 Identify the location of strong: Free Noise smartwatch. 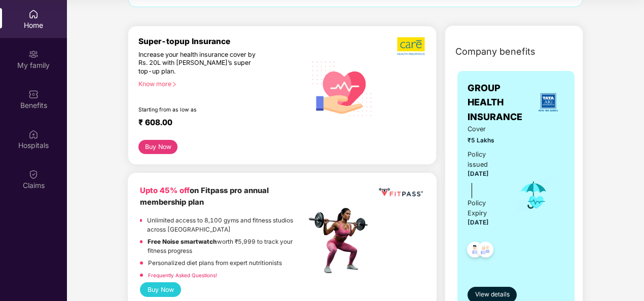
(182, 242).